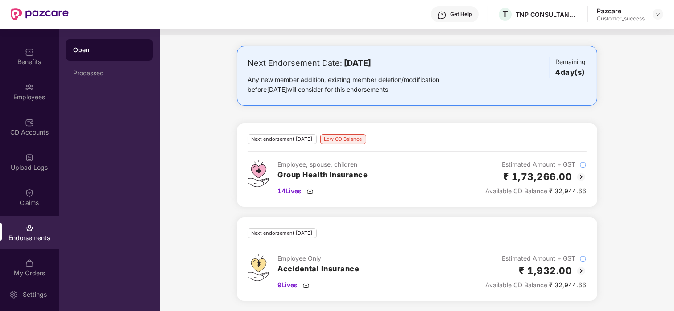 This screenshot has height=311, width=674. Describe the element at coordinates (29, 158) in the screenshot. I see `img: svg+xml;base64,PHN2ZyBpZD0iVXBsb2FkX0xvZ3MiIGRhdGEtbmFtZT0iVXBsb2FkIExvZ3MiIHhtbG5zPSJodHRwOi8vd3...` at that location.